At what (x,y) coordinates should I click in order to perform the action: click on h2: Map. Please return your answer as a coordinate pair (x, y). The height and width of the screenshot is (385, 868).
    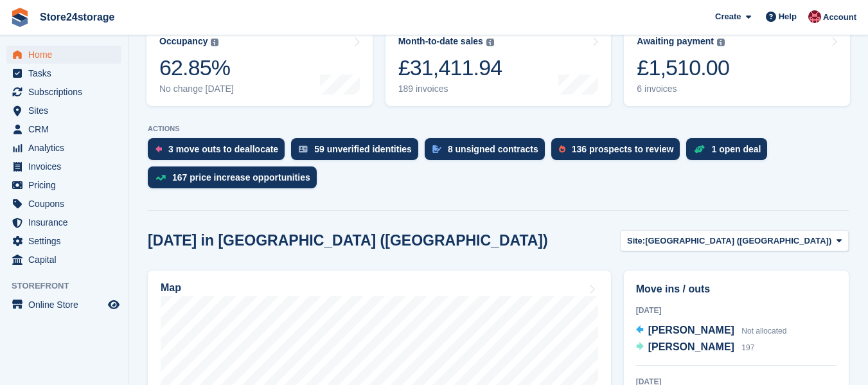
    Looking at the image, I should click on (171, 288).